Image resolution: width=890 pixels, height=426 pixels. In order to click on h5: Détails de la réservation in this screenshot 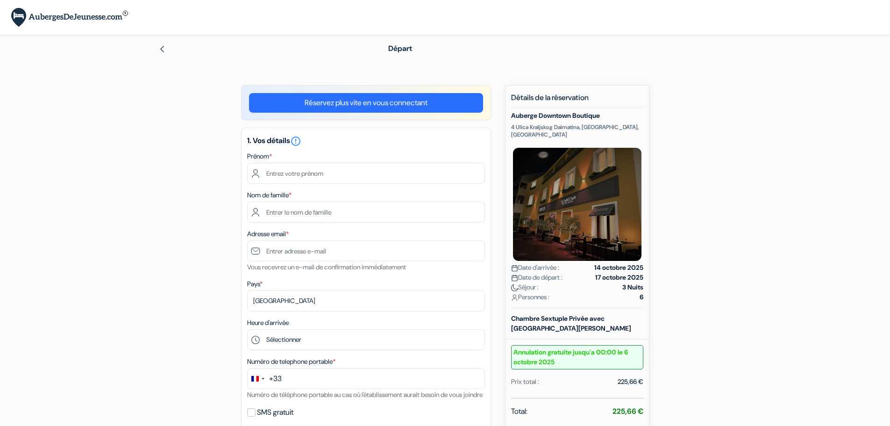, I will do `click(577, 100)`.